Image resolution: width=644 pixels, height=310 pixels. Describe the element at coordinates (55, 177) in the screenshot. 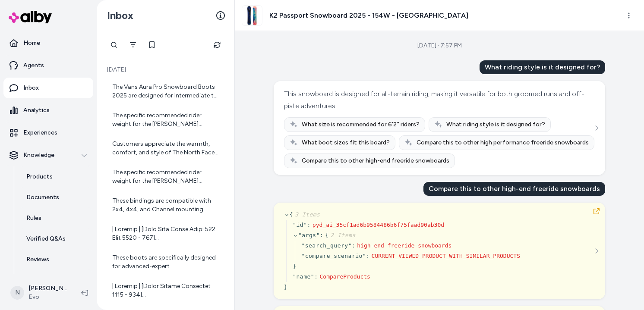

I see `a: Products` at that location.